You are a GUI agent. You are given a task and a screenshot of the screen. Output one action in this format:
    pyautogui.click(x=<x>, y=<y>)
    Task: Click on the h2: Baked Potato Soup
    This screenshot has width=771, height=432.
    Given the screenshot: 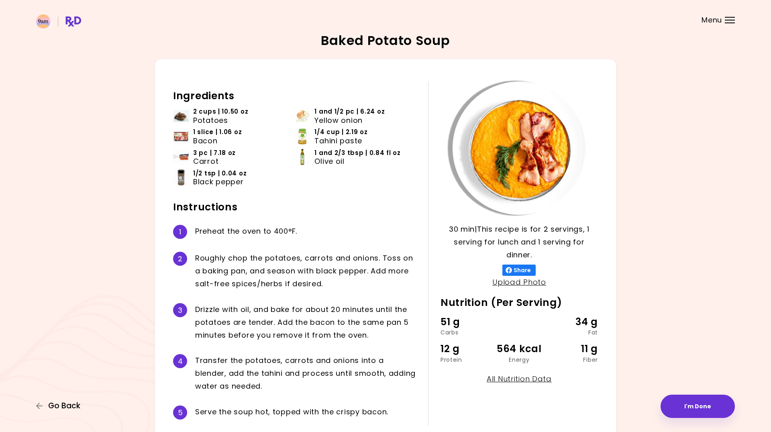 What is the action you would take?
    pyautogui.click(x=385, y=41)
    